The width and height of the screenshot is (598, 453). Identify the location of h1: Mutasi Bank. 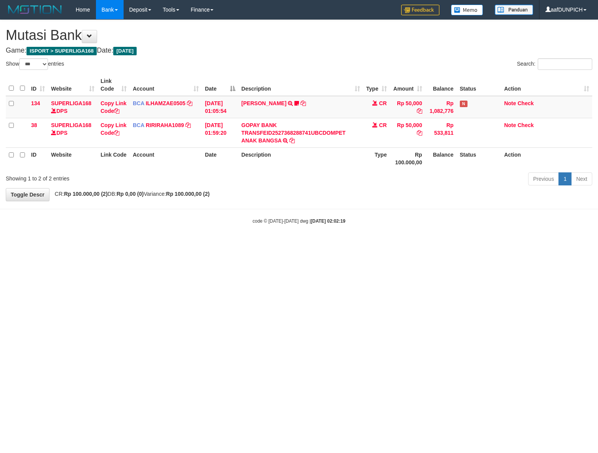
(299, 35).